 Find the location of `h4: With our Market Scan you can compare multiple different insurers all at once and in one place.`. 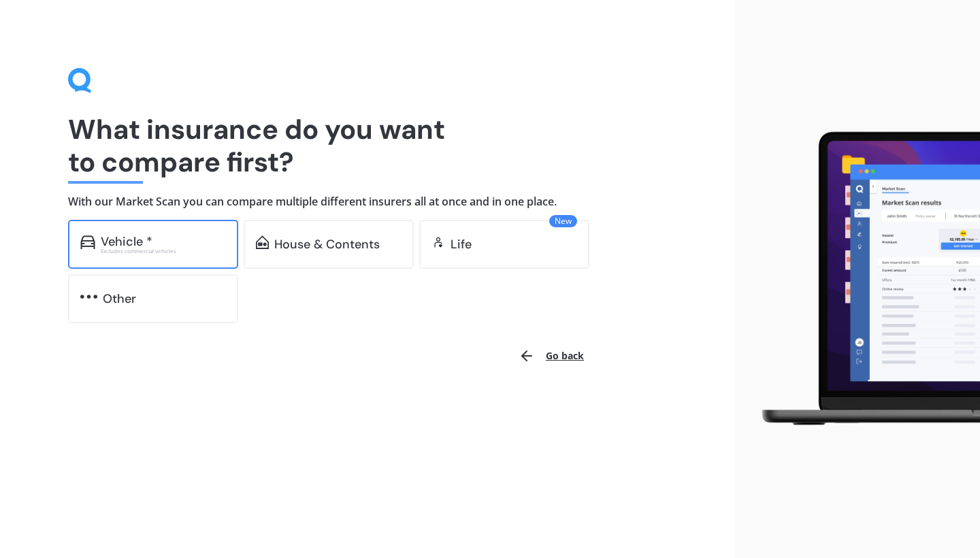

h4: With our Market Scan you can compare multiple different insurers all at once and in one place. is located at coordinates (367, 202).